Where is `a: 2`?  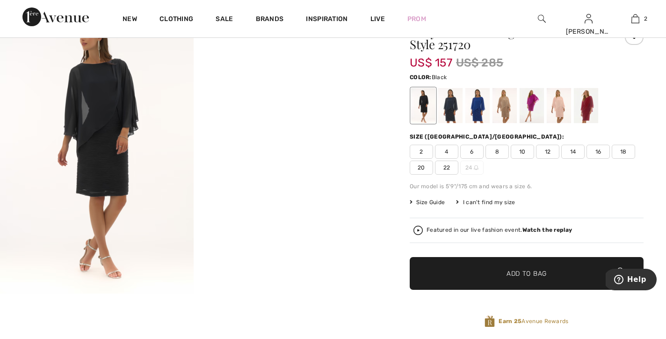 a: 2 is located at coordinates (635, 19).